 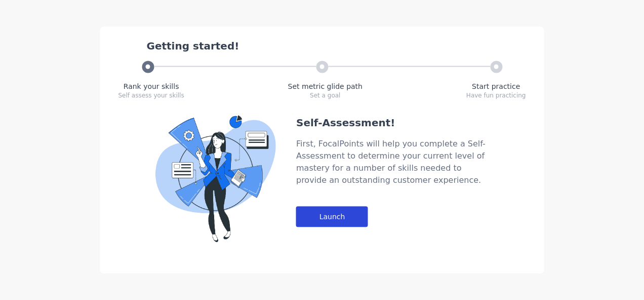 I want to click on div: Start practice, so click(x=496, y=87).